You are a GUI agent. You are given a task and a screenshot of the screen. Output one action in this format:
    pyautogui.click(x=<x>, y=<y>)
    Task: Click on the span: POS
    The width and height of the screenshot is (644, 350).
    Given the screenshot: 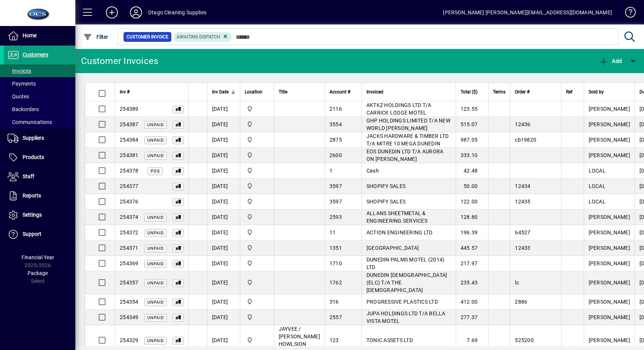 What is the action you would take?
    pyautogui.click(x=155, y=171)
    